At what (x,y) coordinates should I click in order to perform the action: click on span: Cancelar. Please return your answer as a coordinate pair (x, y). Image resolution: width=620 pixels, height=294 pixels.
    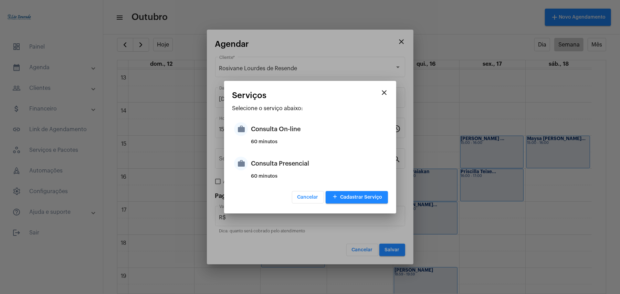
    Looking at the image, I should click on (308, 197).